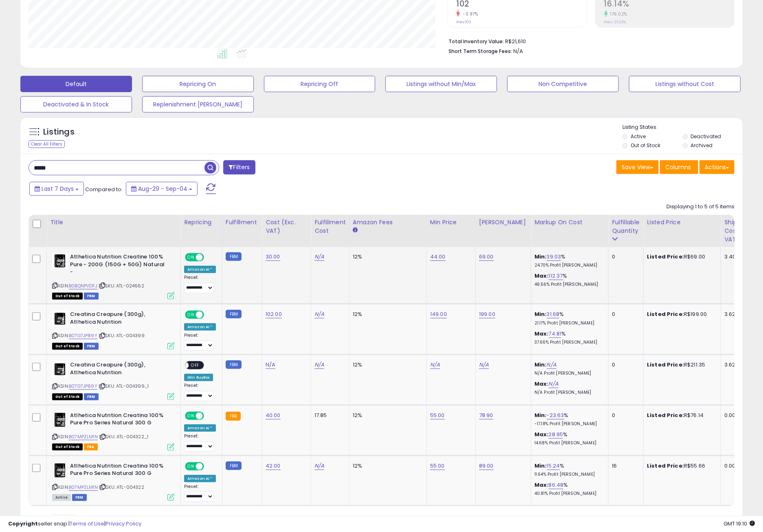 This screenshot has width=763, height=532. I want to click on span: All listings currently available for purchase on Amazon, so click(62, 497).